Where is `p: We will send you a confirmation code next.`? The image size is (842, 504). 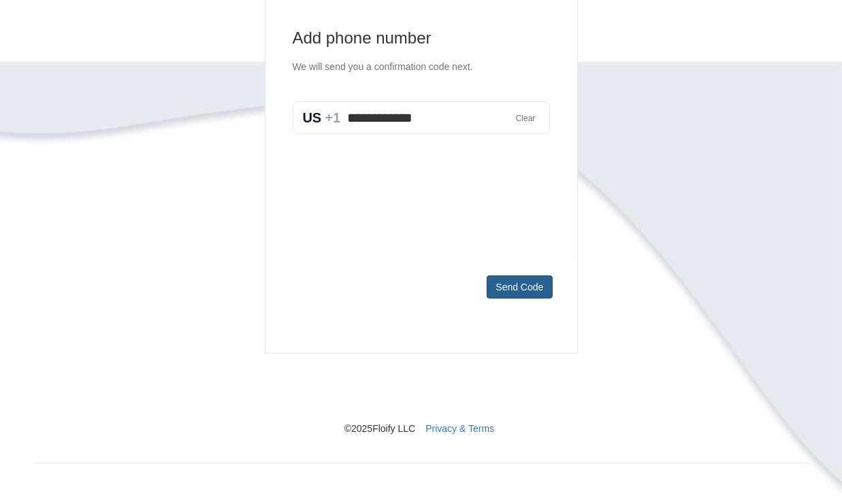
p: We will send you a confirmation code next. is located at coordinates (421, 67).